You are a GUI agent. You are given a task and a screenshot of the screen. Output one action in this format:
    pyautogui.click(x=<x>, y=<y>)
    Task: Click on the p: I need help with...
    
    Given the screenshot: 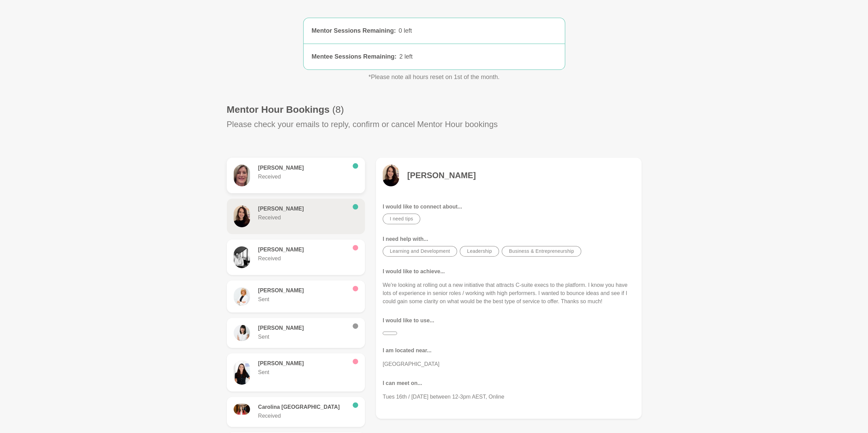 What is the action you would take?
    pyautogui.click(x=508, y=239)
    